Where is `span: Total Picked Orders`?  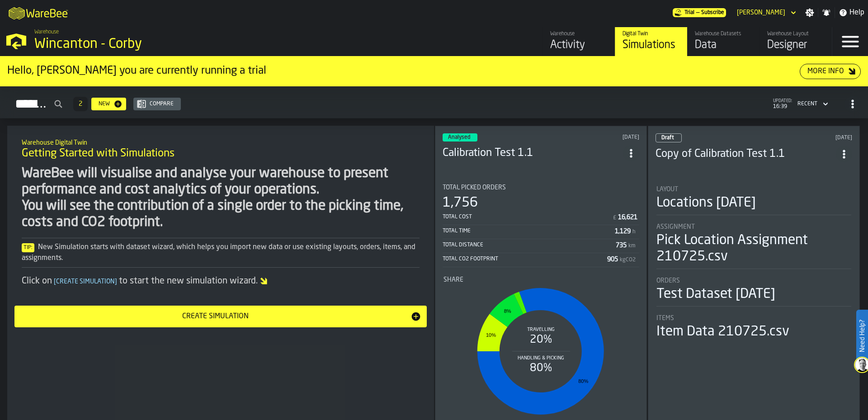
span: Total Picked Orders is located at coordinates (474, 188).